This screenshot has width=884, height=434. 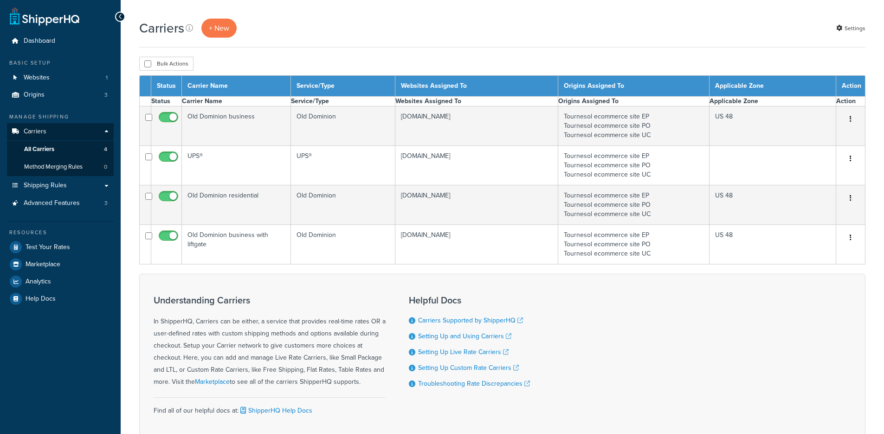 What do you see at coordinates (270, 407) in the screenshot?
I see `div: Find all of our helpful docs at:` at bounding box center [270, 407].